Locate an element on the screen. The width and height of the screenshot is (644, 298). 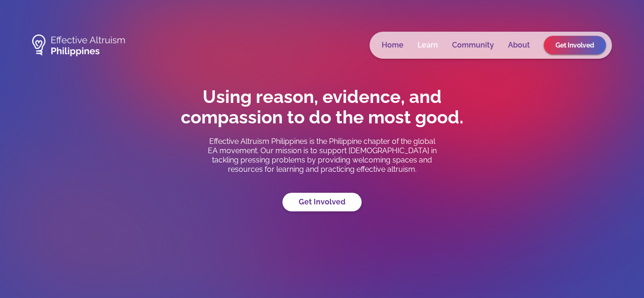
p: Effective Altruism Philippines is the Philippine chapter of the global EA movement. Our mission i... is located at coordinates (322, 156).